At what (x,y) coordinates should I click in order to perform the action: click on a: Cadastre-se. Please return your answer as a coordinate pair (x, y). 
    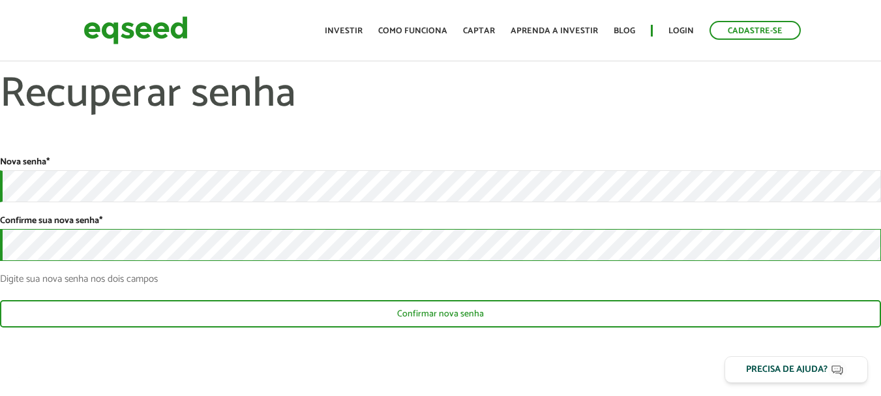
    Looking at the image, I should click on (755, 30).